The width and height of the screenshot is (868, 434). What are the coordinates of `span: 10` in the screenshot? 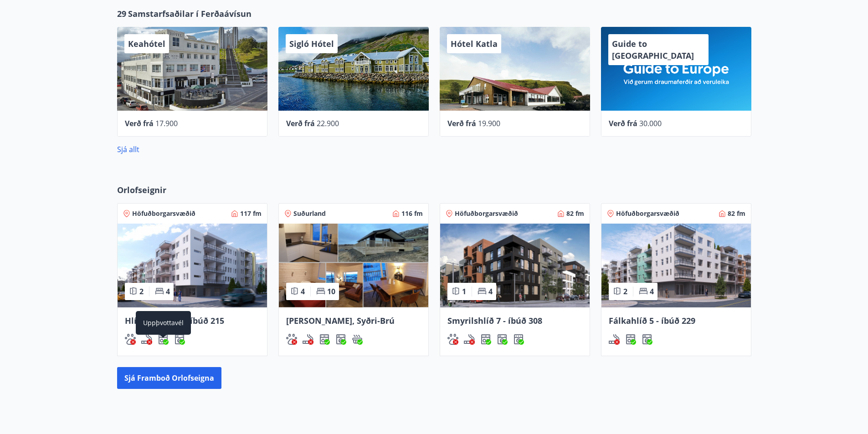 It's located at (331, 291).